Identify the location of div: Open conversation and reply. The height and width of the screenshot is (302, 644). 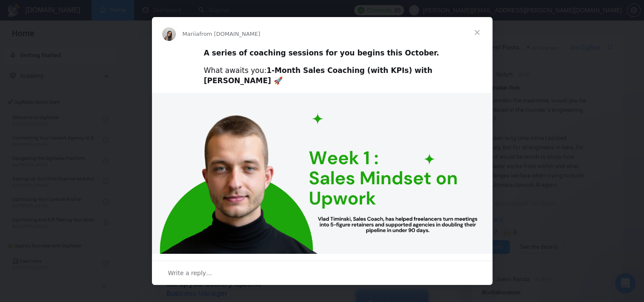
(322, 272).